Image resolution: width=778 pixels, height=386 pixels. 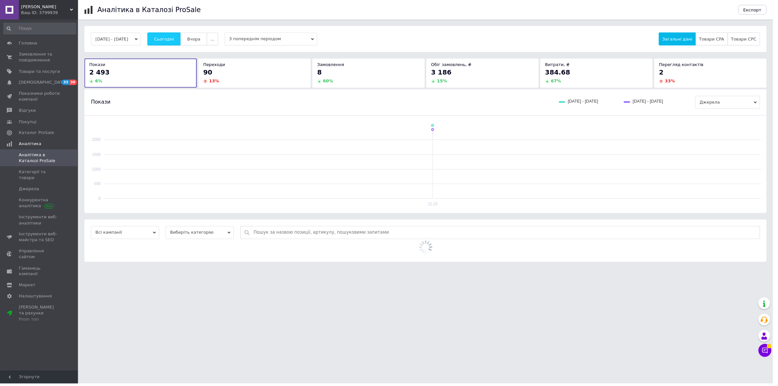 I want to click on span: 90, so click(x=209, y=73).